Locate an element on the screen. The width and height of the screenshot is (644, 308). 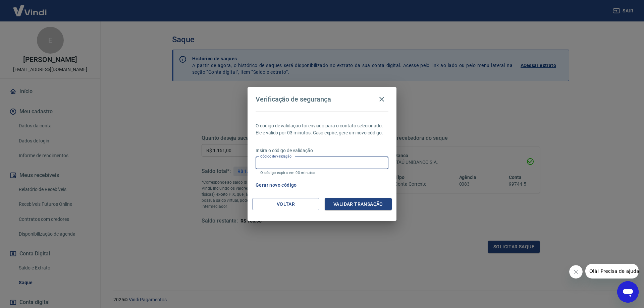
label: Código de validação is located at coordinates (276, 156).